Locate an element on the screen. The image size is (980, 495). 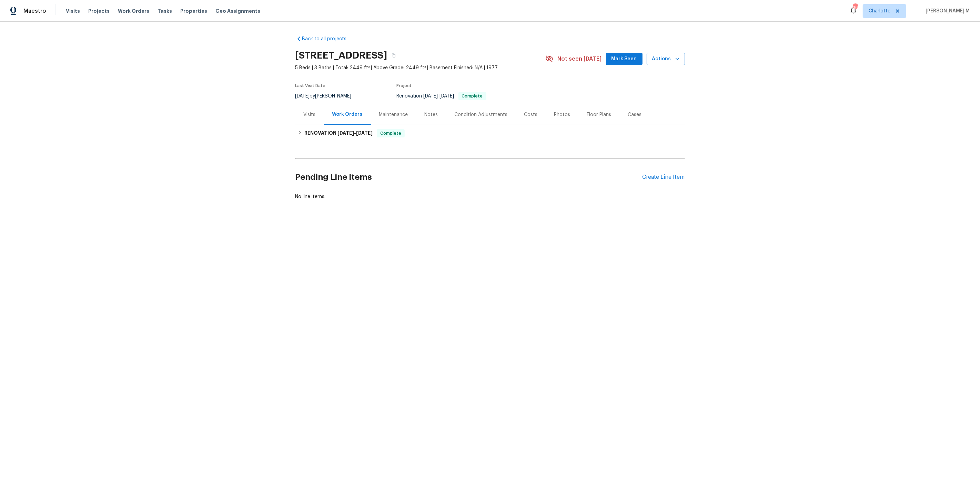
span: Tasks is located at coordinates (165, 11).